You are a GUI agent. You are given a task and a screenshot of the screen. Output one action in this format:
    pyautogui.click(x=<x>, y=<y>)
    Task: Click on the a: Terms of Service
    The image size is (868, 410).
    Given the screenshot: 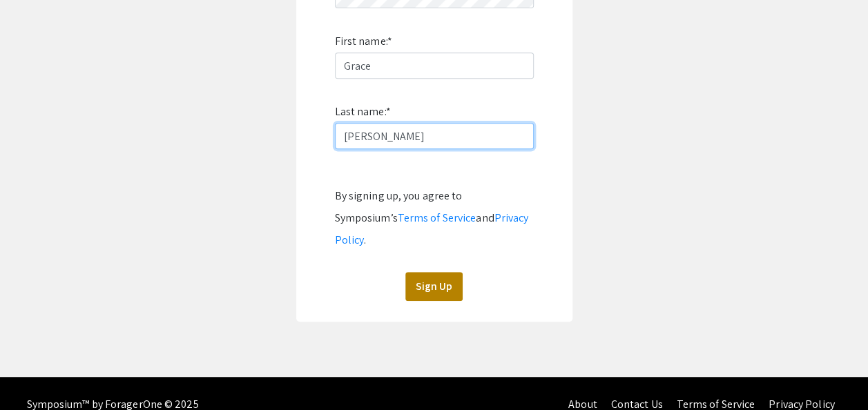 What is the action you would take?
    pyautogui.click(x=437, y=218)
    